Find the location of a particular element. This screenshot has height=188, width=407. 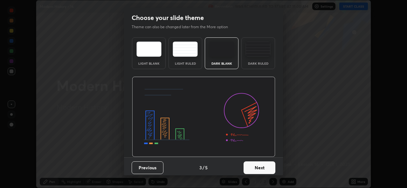

div: Light Ruled is located at coordinates (185, 64).